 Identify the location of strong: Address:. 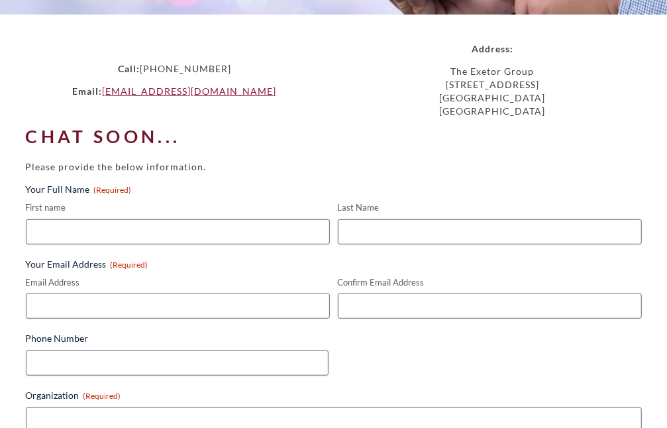
(492, 48).